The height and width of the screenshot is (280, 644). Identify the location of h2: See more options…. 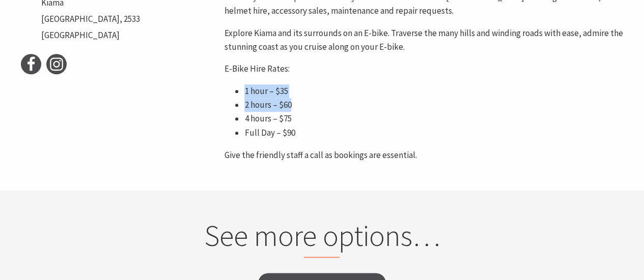
(322, 238).